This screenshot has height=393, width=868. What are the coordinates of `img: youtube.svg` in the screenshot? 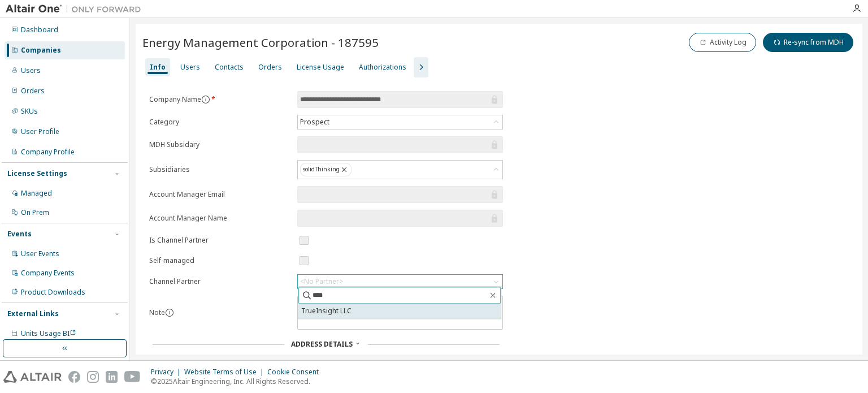 It's located at (132, 376).